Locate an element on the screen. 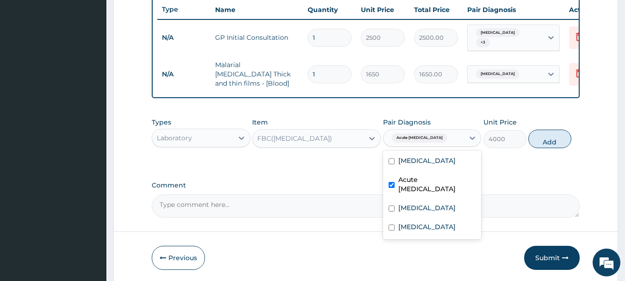 The height and width of the screenshot is (281, 625). span: We're online! is located at coordinates (91, 129).